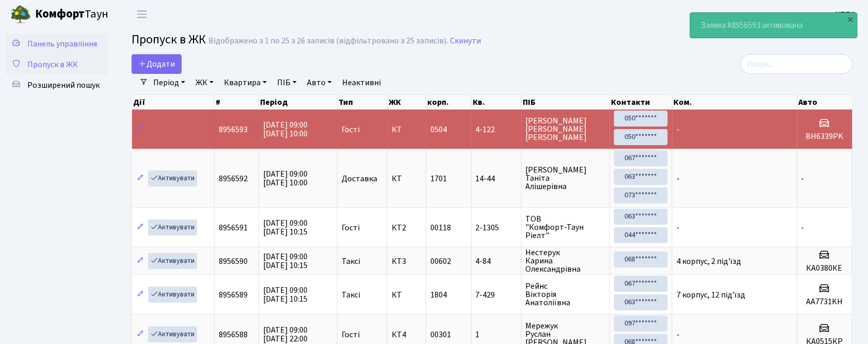  What do you see at coordinates (566, 261) in the screenshot?
I see `span: Нестерук Карина Олександрівна` at bounding box center [566, 261].